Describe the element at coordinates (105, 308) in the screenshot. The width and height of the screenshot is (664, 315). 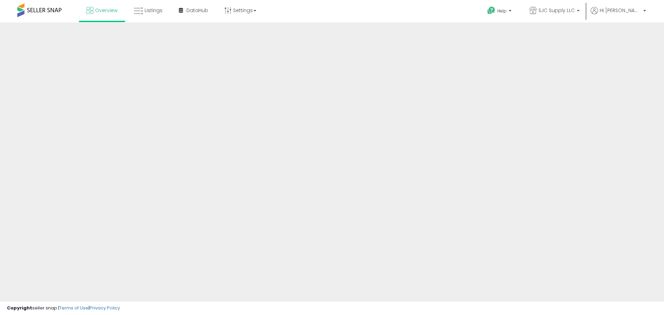
I see `a: Privacy Policy` at that location.